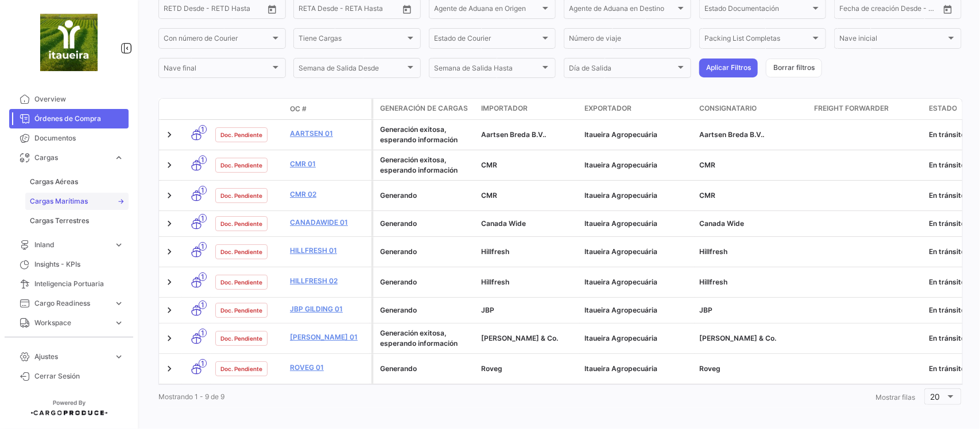 The height and width of the screenshot is (429, 980). What do you see at coordinates (77, 221) in the screenshot?
I see `a: Cargas Terrestres` at bounding box center [77, 221].